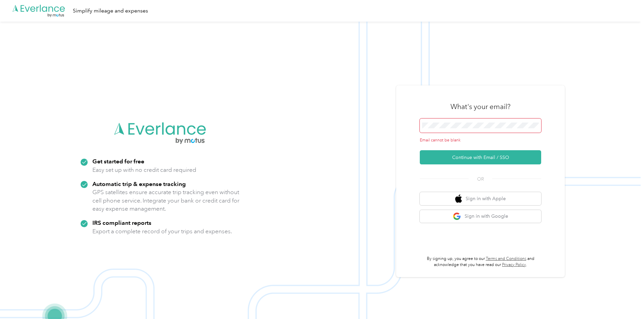 The image size is (644, 319). Describe the element at coordinates (162, 231) in the screenshot. I see `p: Export a complete record of your trips and expenses.` at that location.